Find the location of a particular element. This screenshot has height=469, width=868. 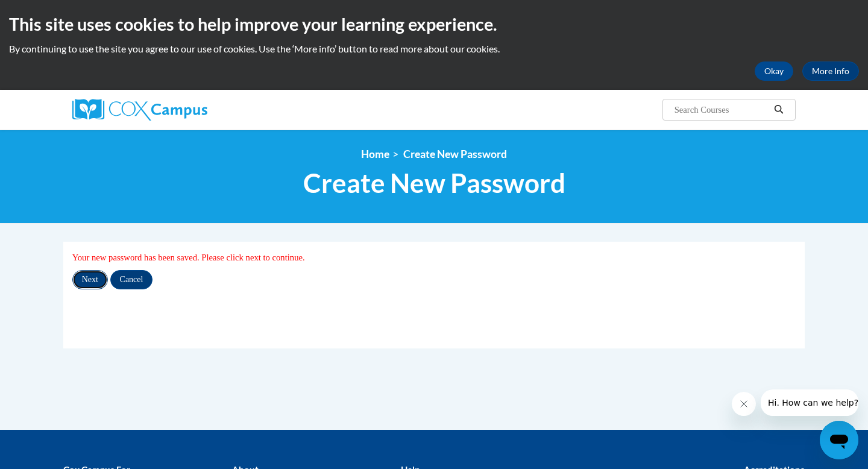

input: Next is located at coordinates (90, 280).